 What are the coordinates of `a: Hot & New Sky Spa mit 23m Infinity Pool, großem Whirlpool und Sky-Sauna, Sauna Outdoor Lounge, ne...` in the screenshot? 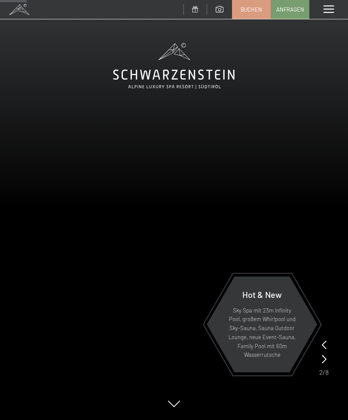 It's located at (262, 324).